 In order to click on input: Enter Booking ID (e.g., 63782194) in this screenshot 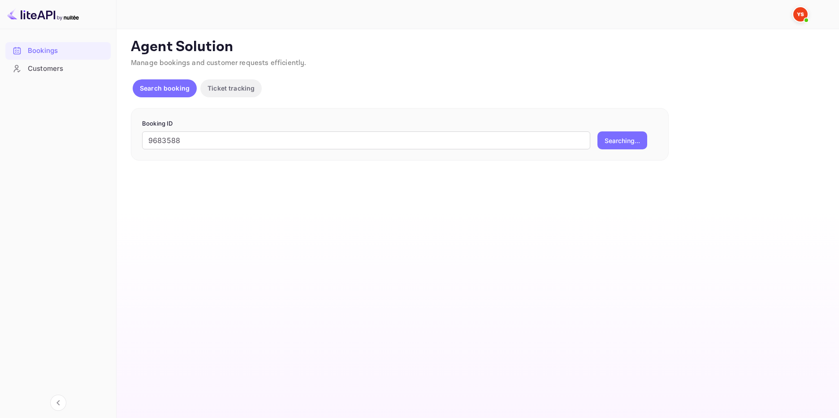, I will do `click(366, 140)`.